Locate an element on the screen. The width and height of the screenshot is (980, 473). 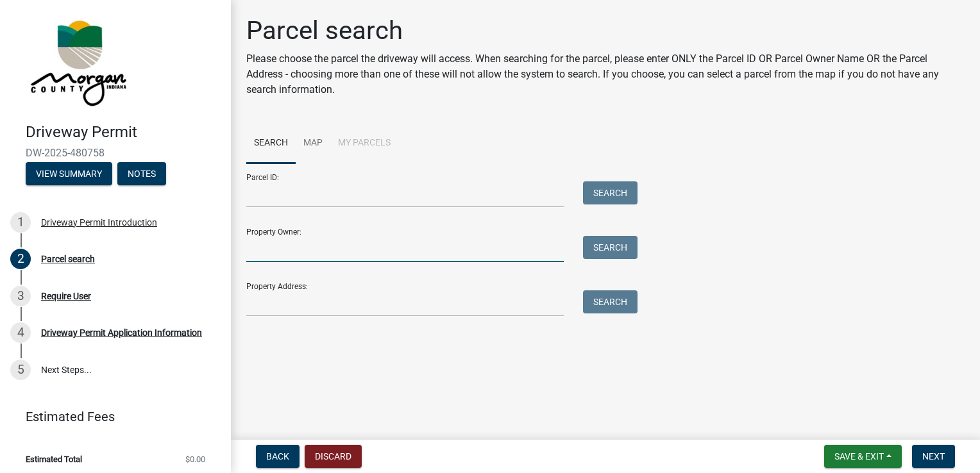
button: Back is located at coordinates (277, 456).